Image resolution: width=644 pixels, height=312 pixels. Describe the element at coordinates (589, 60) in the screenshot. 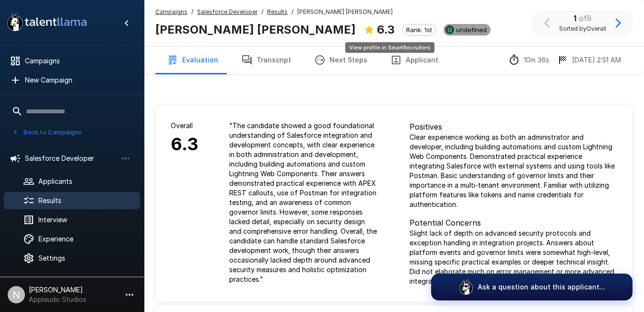

I see `div: The date and time when the interview was completed` at that location.